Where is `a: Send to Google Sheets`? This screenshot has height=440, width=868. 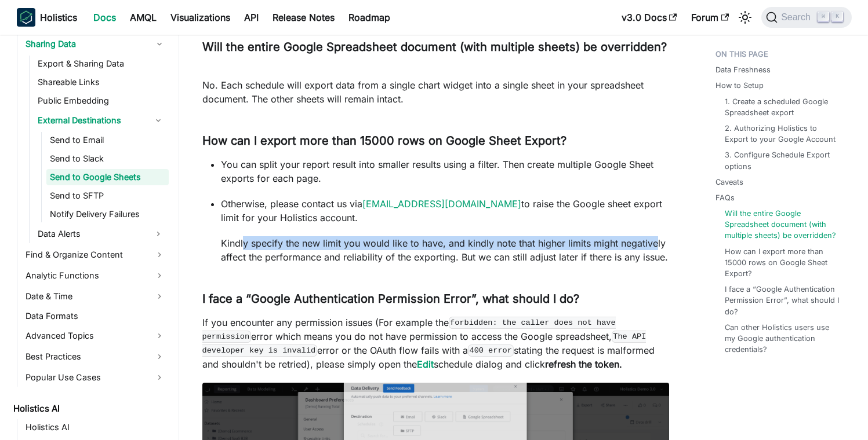 a: Send to Google Sheets is located at coordinates (108, 177).